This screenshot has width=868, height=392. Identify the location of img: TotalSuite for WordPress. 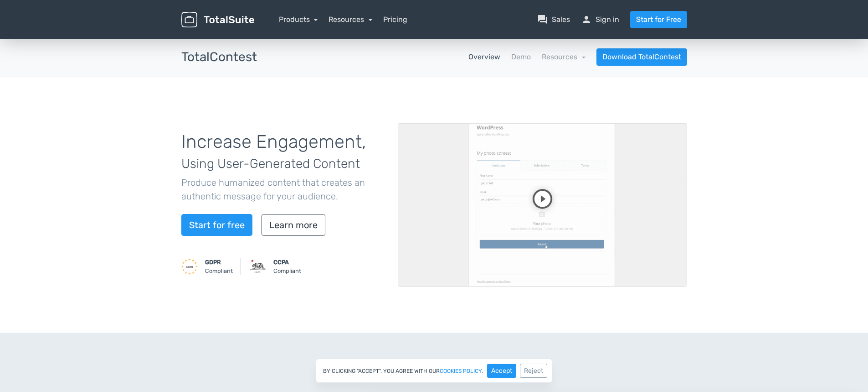
(217, 20).